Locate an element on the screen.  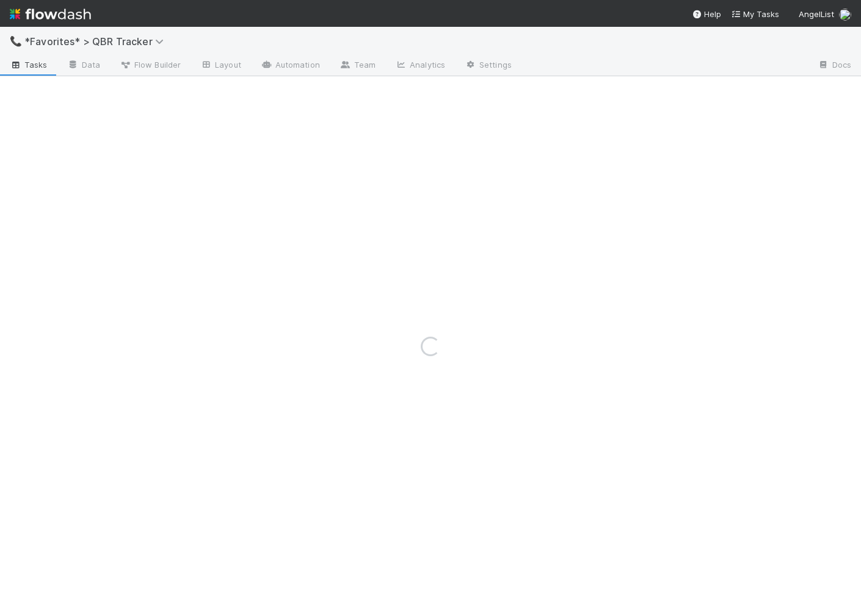
a: Data is located at coordinates (84, 66).